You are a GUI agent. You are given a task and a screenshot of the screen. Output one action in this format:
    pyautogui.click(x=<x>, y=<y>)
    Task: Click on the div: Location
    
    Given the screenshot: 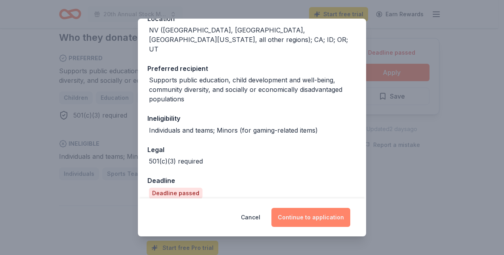 What is the action you would take?
    pyautogui.click(x=252, y=19)
    